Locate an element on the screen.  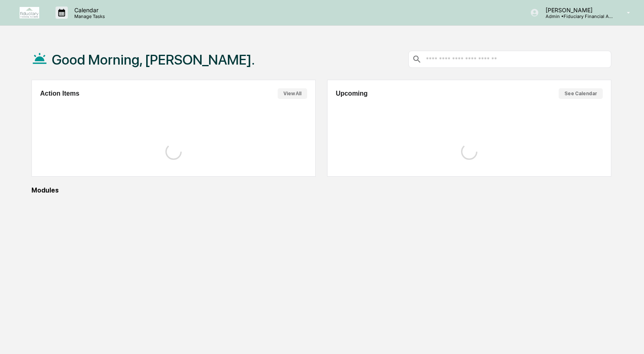
p: Manage Tasks is located at coordinates (88, 16).